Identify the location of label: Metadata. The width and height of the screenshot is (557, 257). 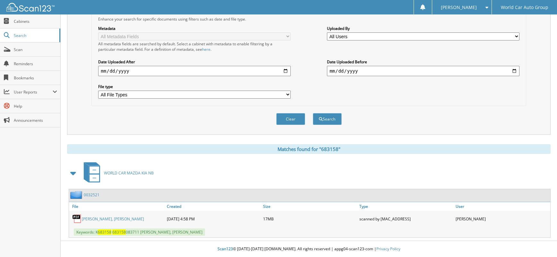
(194, 28).